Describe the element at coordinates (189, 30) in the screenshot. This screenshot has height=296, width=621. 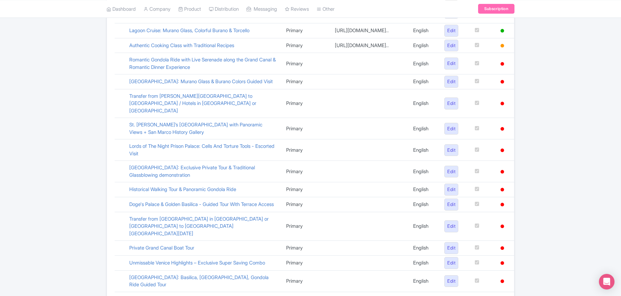
I see `a: Lagoon Cruise: Murano Glass, Colorful Burano & Torcello` at that location.